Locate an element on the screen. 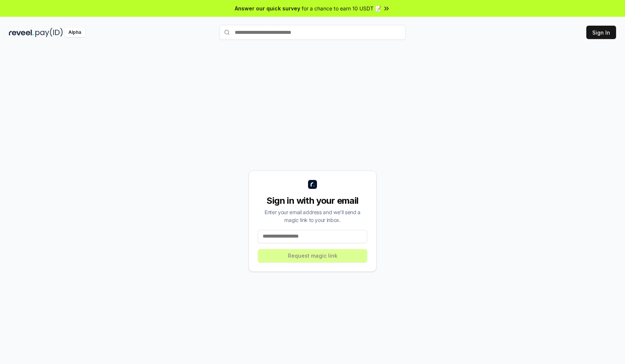 The height and width of the screenshot is (364, 625). img: logo_small is located at coordinates (312, 185).